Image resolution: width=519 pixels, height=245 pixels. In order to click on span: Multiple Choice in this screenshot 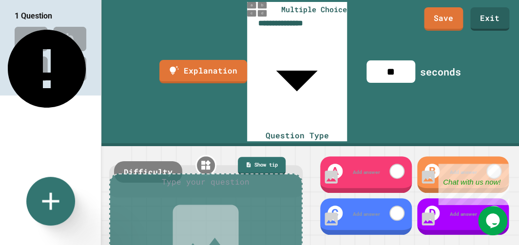, I will do `click(314, 9)`.